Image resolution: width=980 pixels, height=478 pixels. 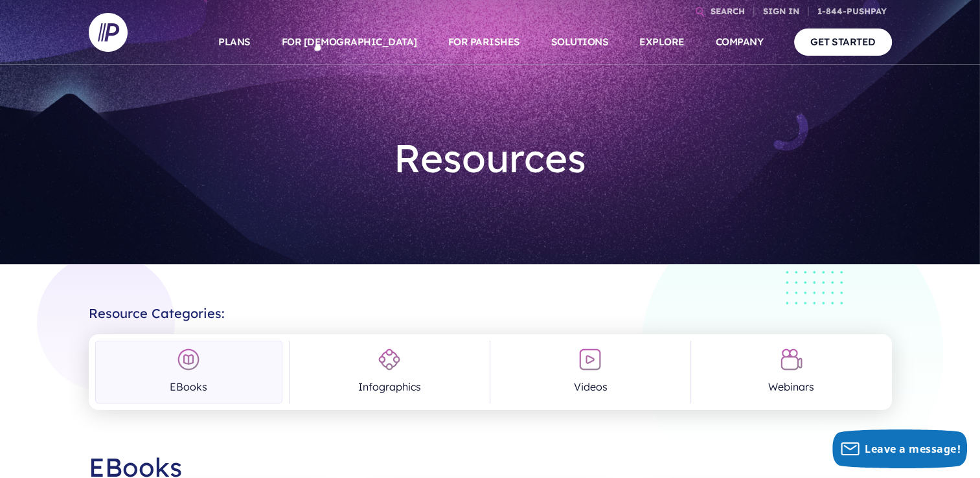 I want to click on span: Leave a message!, so click(x=913, y=449).